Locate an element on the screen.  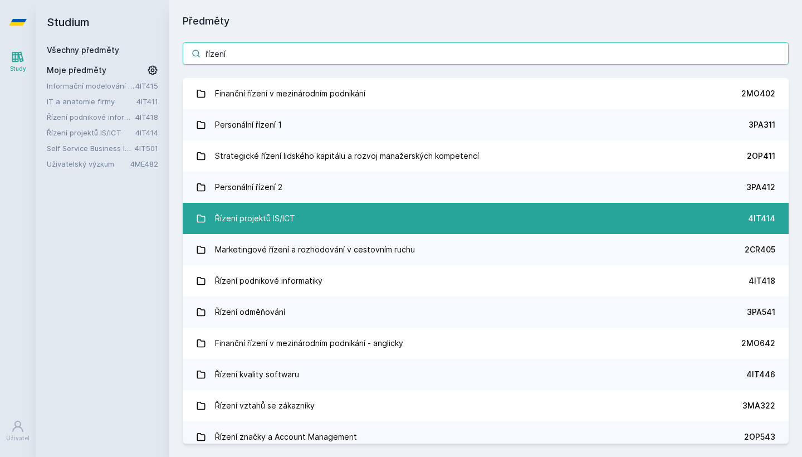
a: 4IT415 is located at coordinates (147, 86).